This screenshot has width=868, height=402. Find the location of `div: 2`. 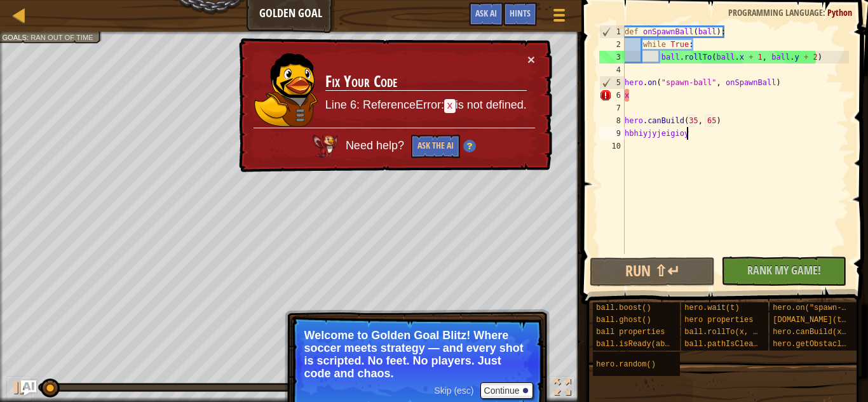

div: 2 is located at coordinates (612, 45).